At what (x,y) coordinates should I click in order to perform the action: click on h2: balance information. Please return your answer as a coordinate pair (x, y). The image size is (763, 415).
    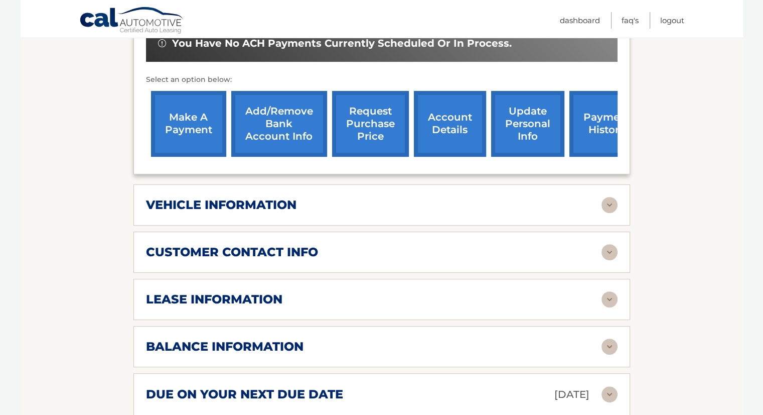
    Looking at the image, I should click on (225, 346).